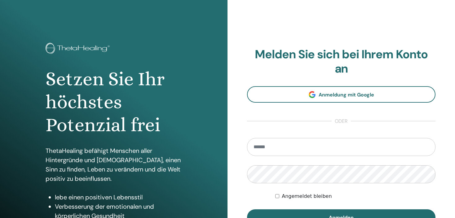  I want to click on h2: Melden Sie sich bei Ihrem Konto an, so click(341, 61).